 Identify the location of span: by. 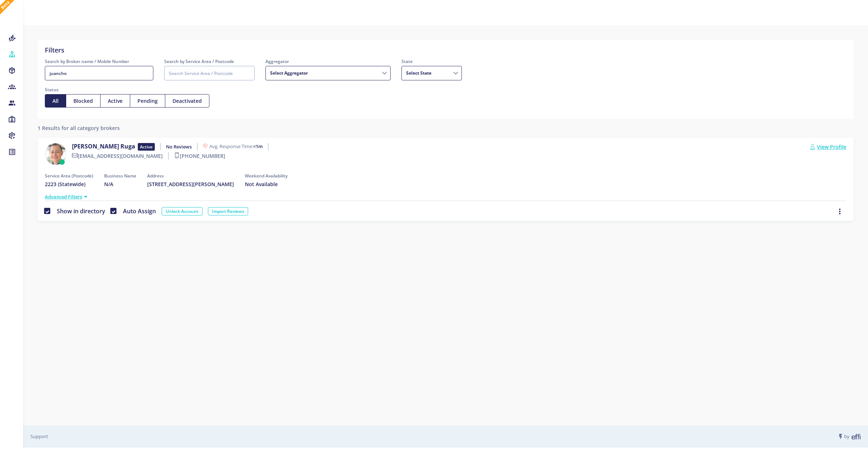
(849, 437).